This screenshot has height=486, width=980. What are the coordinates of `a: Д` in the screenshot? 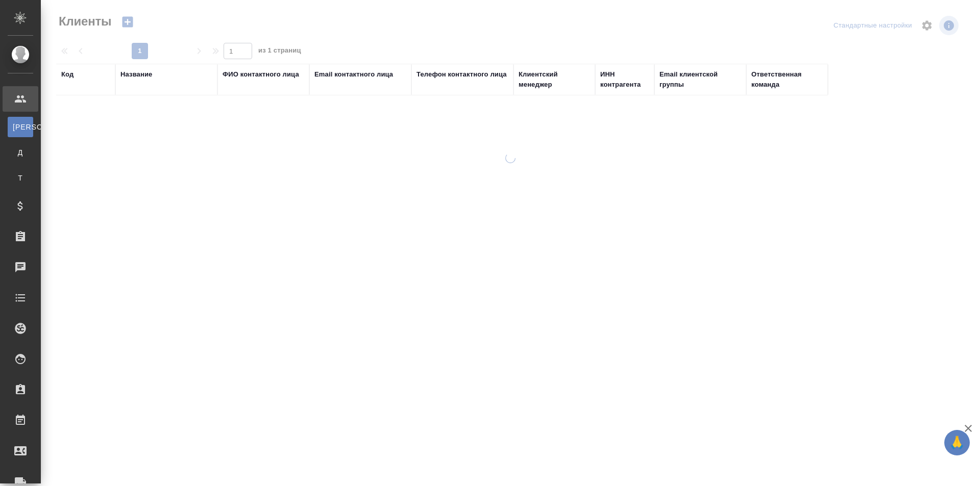 It's located at (20, 153).